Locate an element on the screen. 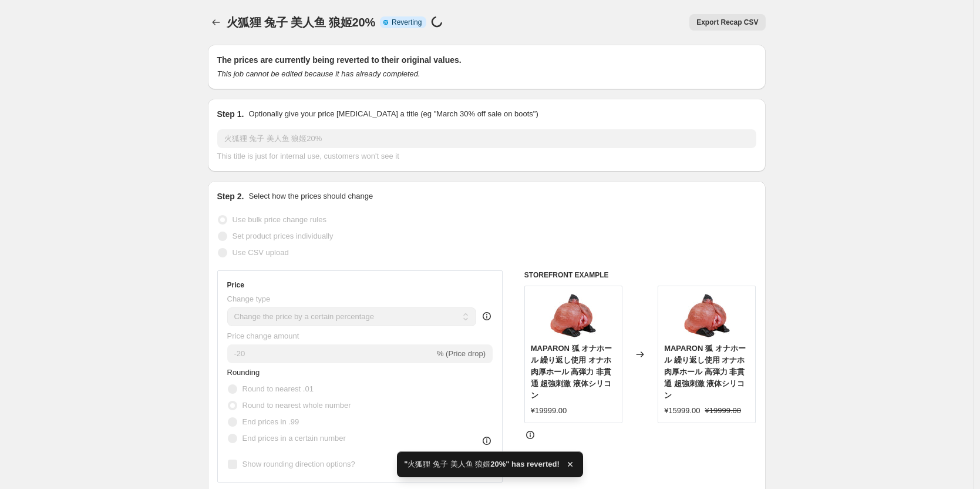 Image resolution: width=980 pixels, height=489 pixels. span: Use CSV upload is located at coordinates (261, 252).